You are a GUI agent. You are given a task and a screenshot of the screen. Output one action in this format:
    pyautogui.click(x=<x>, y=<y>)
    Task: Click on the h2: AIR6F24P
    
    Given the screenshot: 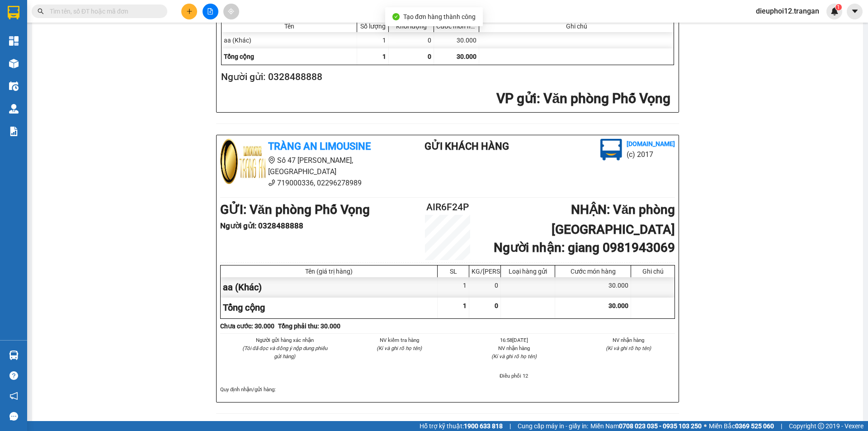 What is the action you would take?
    pyautogui.click(x=447, y=207)
    